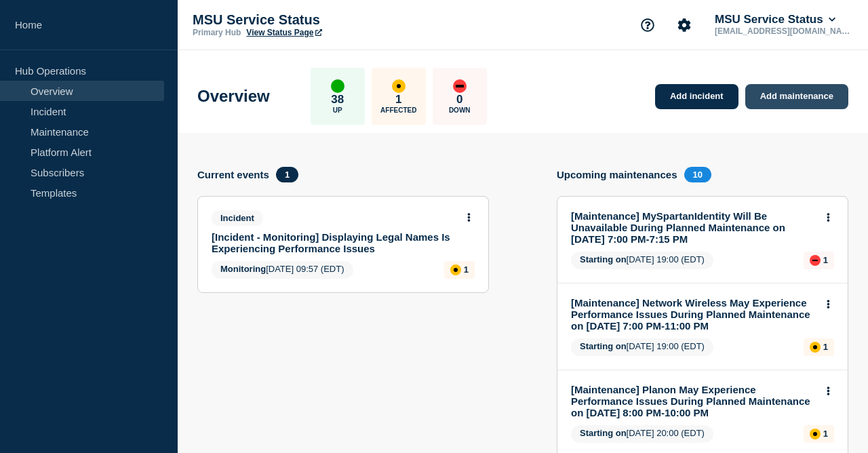 This screenshot has height=453, width=868. I want to click on h4: Upcoming maintenances, so click(617, 175).